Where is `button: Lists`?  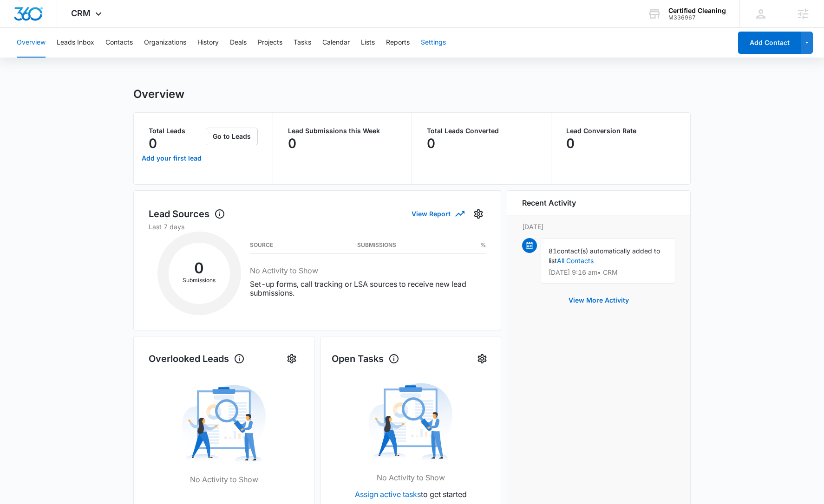 button: Lists is located at coordinates (368, 42).